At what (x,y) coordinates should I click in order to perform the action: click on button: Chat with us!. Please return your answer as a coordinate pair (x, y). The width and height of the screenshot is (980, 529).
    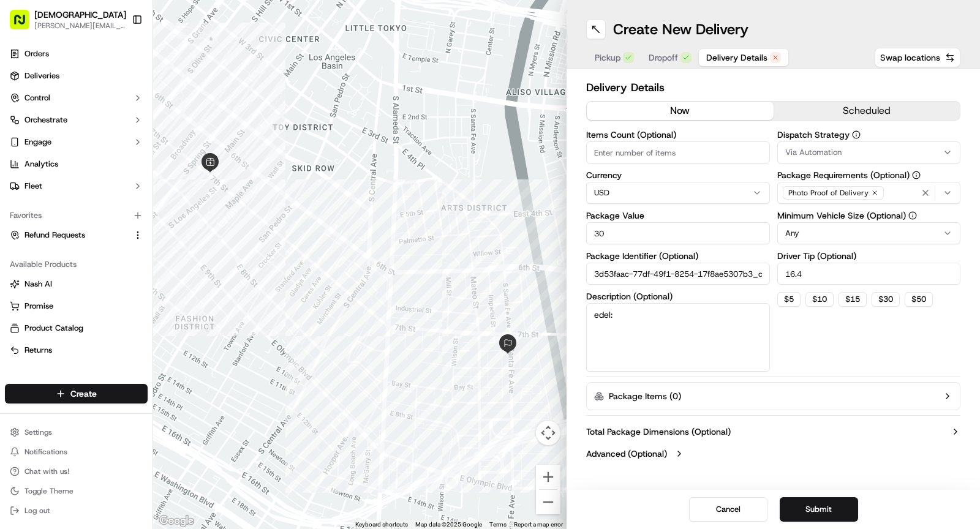
    Looking at the image, I should click on (76, 471).